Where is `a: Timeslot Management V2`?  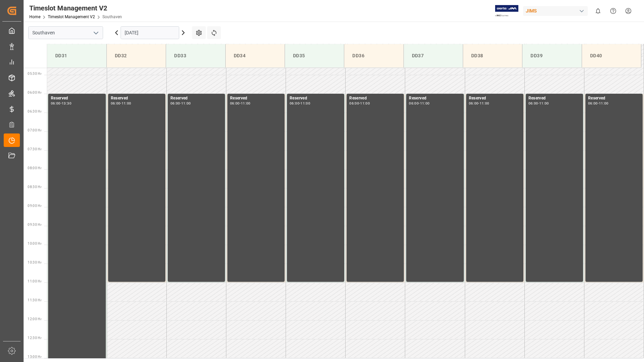
a: Timeslot Management V2 is located at coordinates (71, 17).